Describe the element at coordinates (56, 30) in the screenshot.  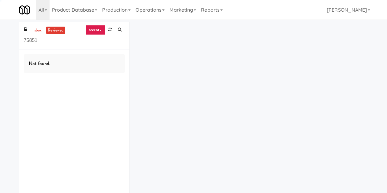
I see `a: reviewed` at that location.